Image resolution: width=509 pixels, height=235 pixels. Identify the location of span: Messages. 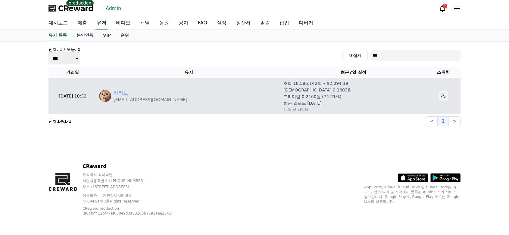
(59, 203).